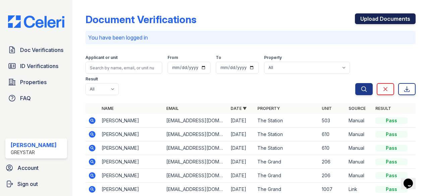 The width and height of the screenshot is (429, 196). I want to click on span: Properties, so click(33, 82).